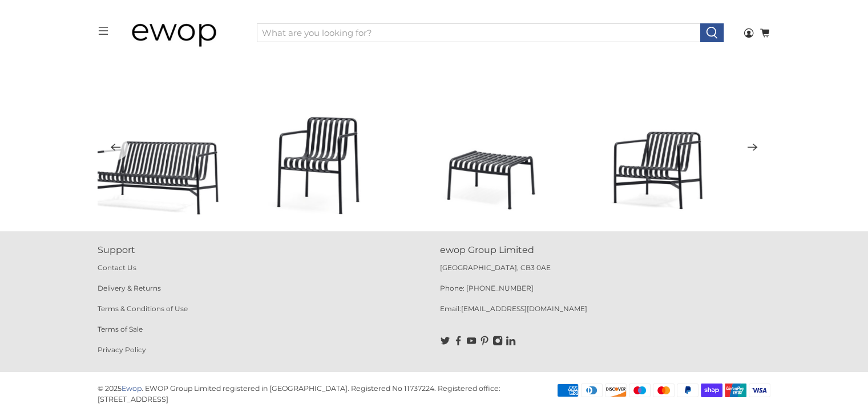 The height and width of the screenshot is (416, 868). What do you see at coordinates (117, 267) in the screenshot?
I see `a: Contact Us` at bounding box center [117, 267].